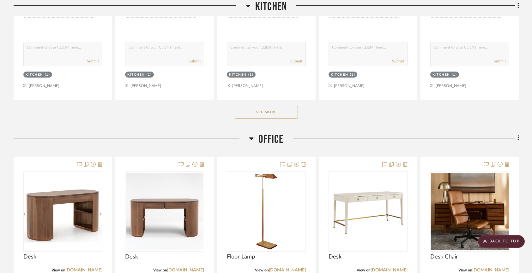 Image resolution: width=532 pixels, height=273 pixels. What do you see at coordinates (271, 140) in the screenshot?
I see `span: Office` at bounding box center [271, 140].